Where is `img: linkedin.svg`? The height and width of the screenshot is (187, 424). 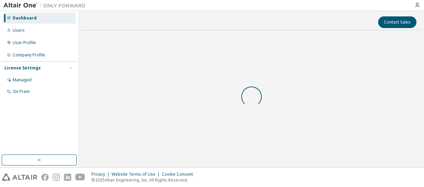
img: linkedin.svg is located at coordinates (67, 177).